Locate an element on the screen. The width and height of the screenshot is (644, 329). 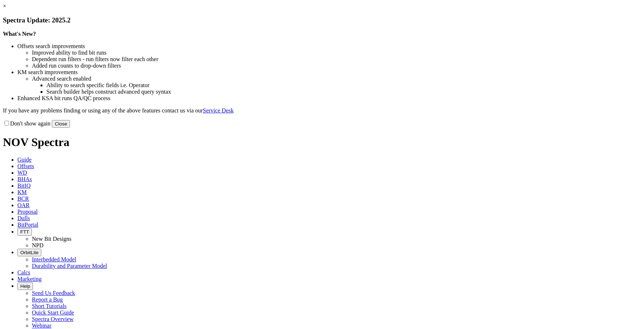
a: Report a Bug is located at coordinates (47, 299).